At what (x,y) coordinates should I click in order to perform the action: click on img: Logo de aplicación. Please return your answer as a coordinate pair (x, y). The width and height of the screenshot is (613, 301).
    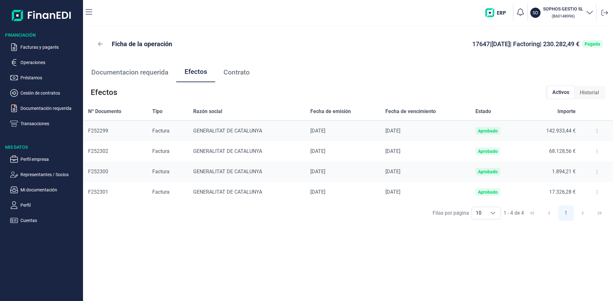
    Looking at the image, I should click on (41, 15).